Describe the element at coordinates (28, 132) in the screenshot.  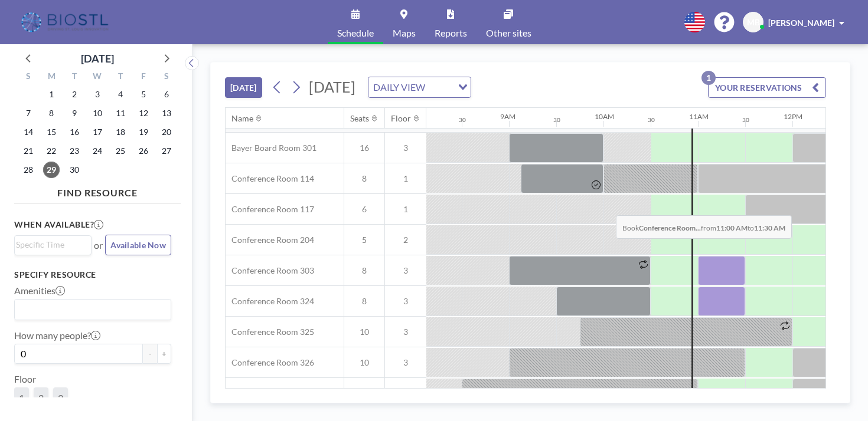
I see `span: Sunday, September 14, 2025` at that location.